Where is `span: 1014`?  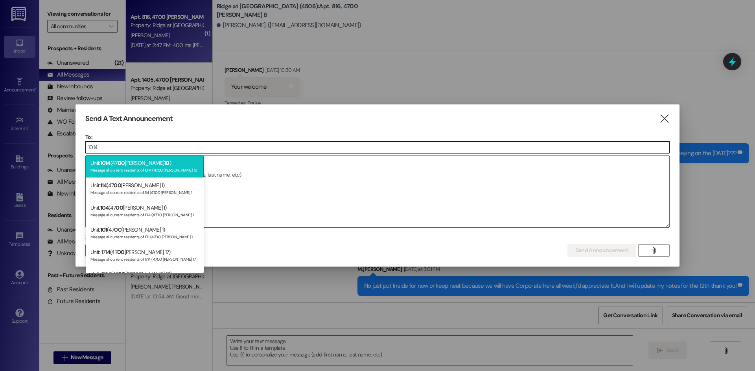 span: 1014 is located at coordinates (105, 163).